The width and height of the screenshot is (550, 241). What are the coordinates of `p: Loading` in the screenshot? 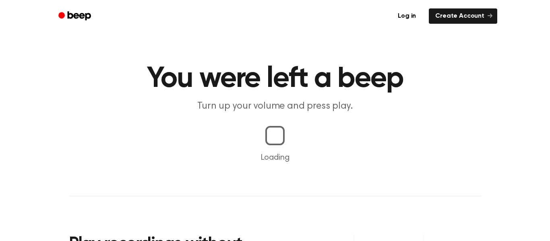 It's located at (275, 158).